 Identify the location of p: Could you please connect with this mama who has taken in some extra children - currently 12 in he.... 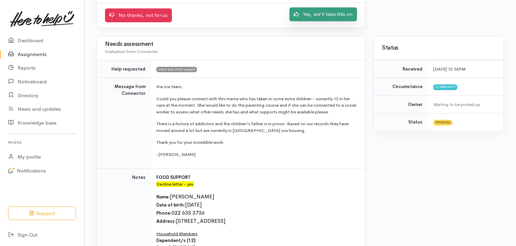
(257, 105).